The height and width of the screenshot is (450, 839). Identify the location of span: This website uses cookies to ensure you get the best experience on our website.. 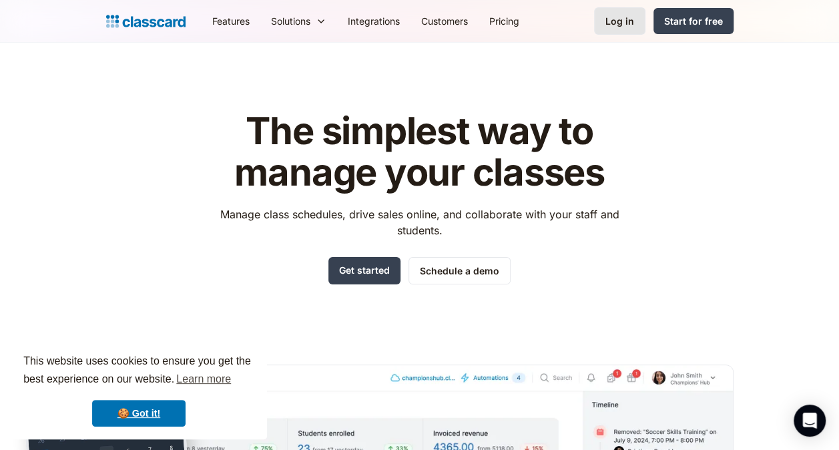
(139, 371).